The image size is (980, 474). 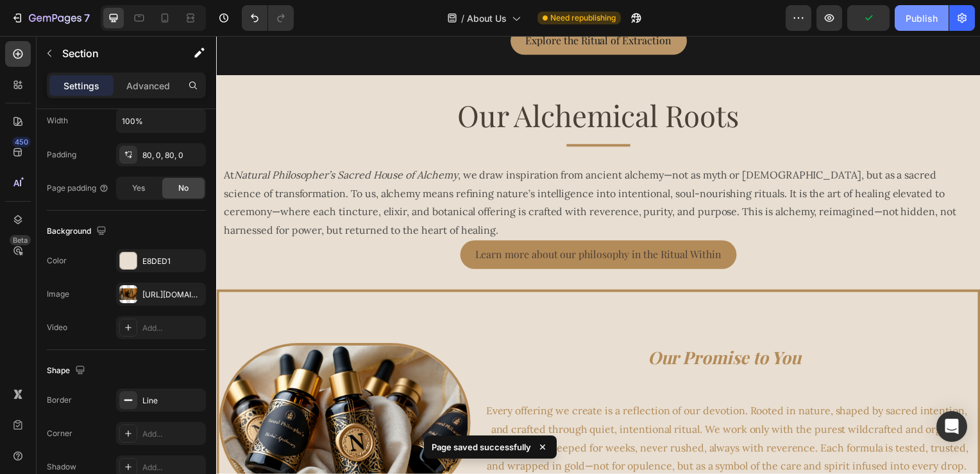 What do you see at coordinates (57, 328) in the screenshot?
I see `div: Video` at bounding box center [57, 328].